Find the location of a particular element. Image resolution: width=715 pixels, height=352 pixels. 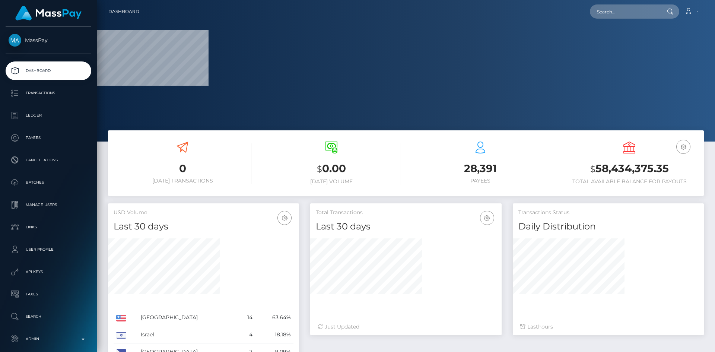

p: Dashboard is located at coordinates (48, 71).